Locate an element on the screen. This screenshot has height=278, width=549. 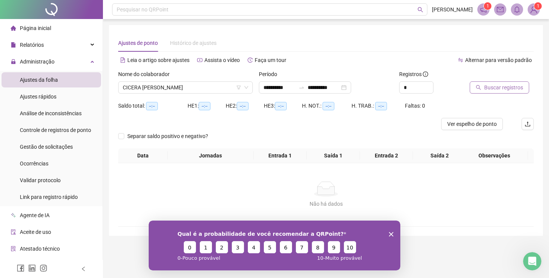
span: Ver espelho de ponto is located at coordinates (472, 124).